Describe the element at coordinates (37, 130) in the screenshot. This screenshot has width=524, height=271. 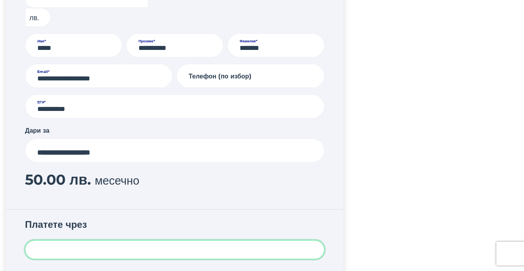
I see `label: Дари за` at that location.